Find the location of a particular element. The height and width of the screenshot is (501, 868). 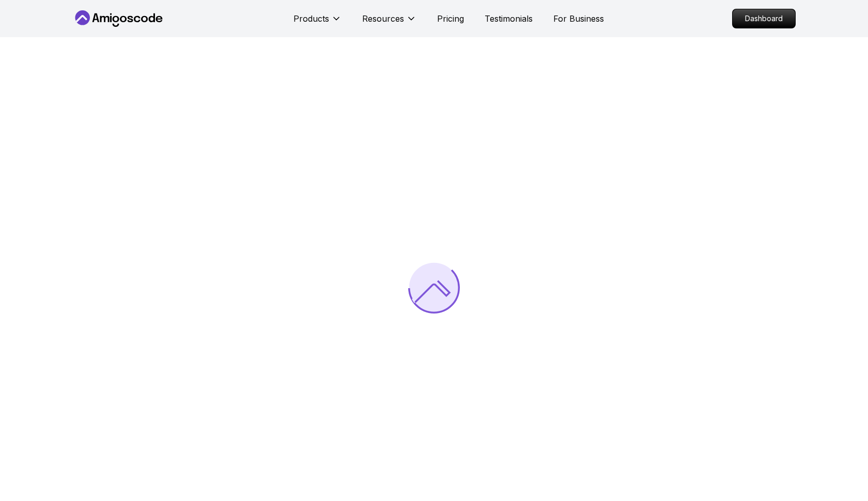

a: Pricing is located at coordinates (450, 19).